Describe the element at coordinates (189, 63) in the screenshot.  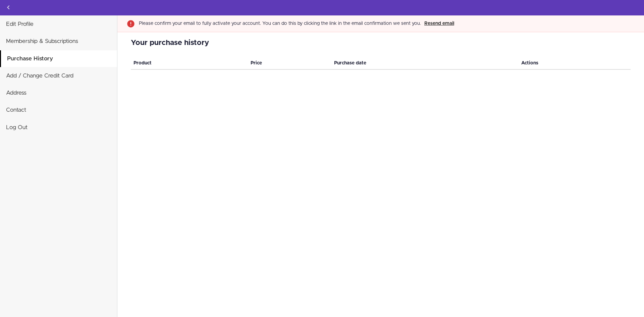
I see `th: Product` at that location.